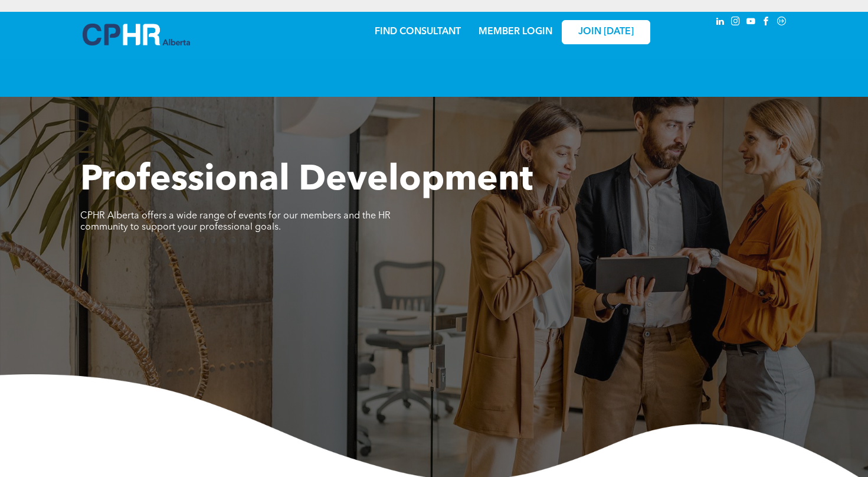 The width and height of the screenshot is (868, 477). What do you see at coordinates (417, 32) in the screenshot?
I see `a: FIND CONSULTANT` at bounding box center [417, 32].